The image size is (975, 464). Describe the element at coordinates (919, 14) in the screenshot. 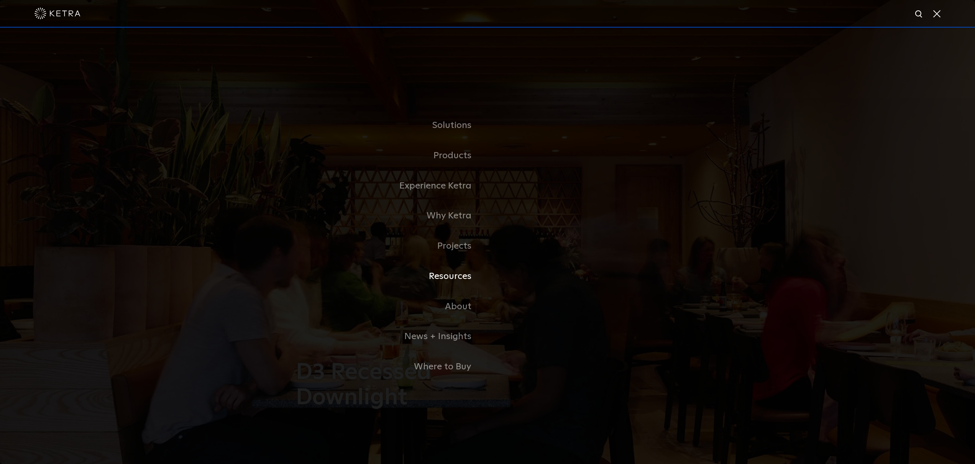

I see `img: search icon` at that location.